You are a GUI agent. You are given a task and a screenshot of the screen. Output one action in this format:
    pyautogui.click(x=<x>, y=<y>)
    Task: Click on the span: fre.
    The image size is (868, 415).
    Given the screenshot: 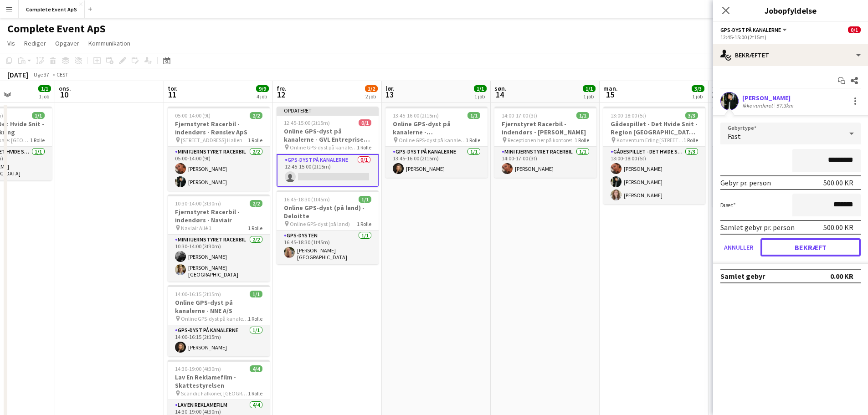 What is the action you would take?
    pyautogui.click(x=282, y=89)
    